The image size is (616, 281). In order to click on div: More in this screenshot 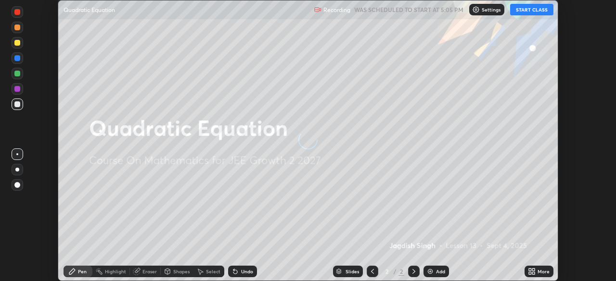, I will do `click(543, 272)`.